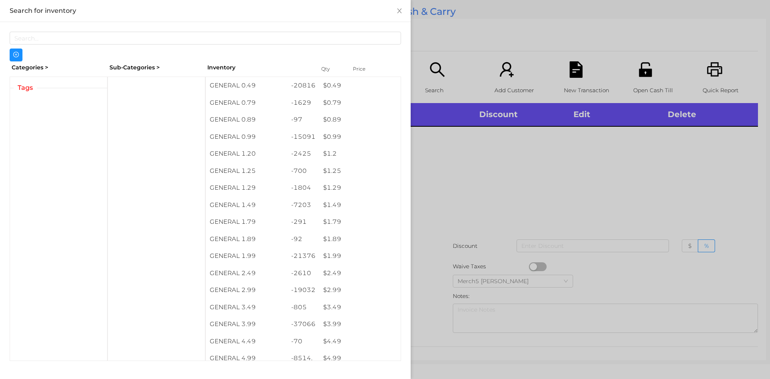  What do you see at coordinates (303, 103) in the screenshot?
I see `div: -1629` at bounding box center [303, 103].